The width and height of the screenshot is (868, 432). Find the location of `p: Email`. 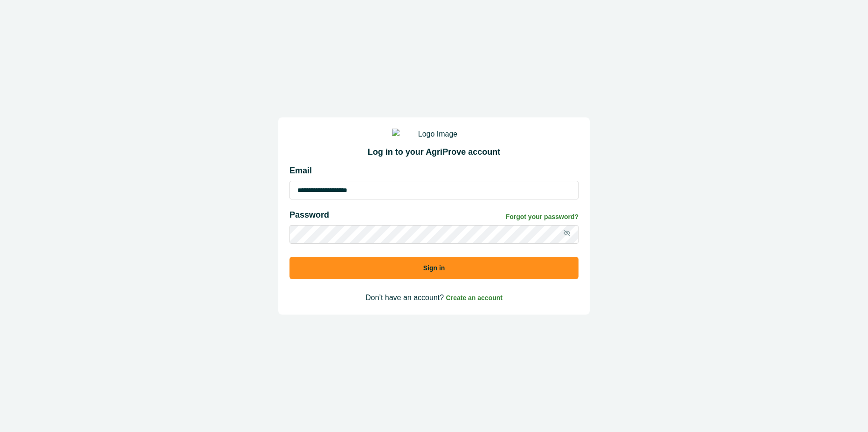

p: Email is located at coordinates (434, 171).